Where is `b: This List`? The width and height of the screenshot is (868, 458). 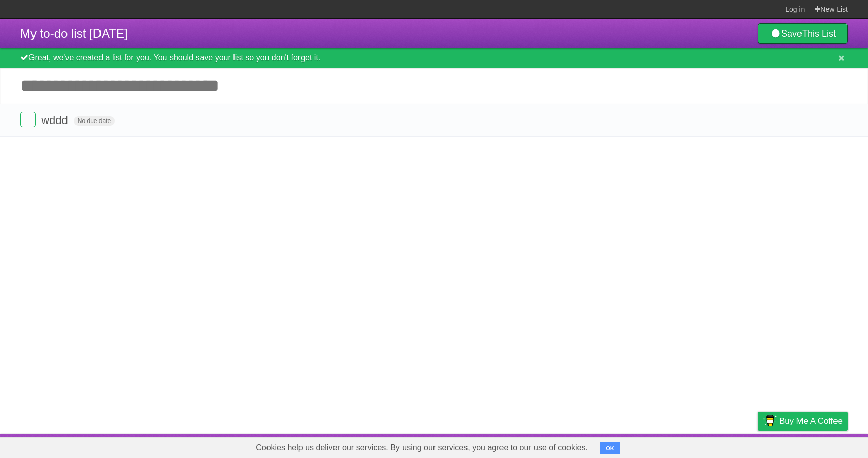 b: This List is located at coordinates (819, 34).